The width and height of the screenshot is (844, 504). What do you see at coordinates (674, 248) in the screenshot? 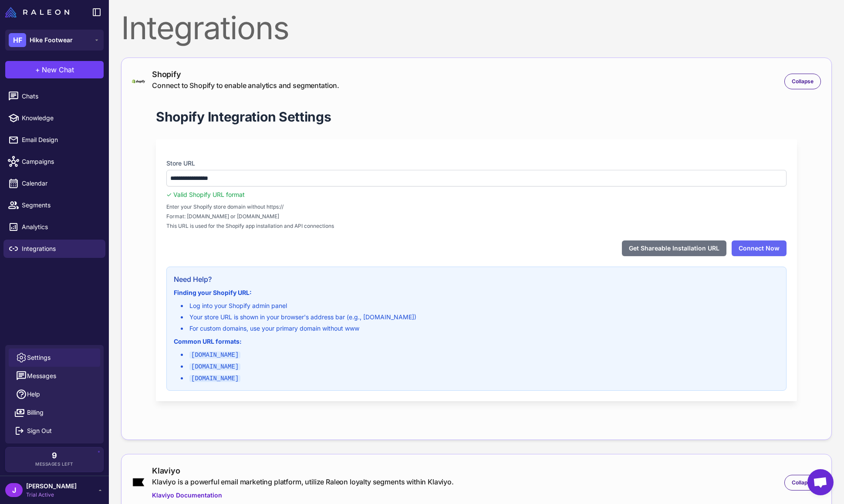
I see `button: Get Shareable Installation URL` at bounding box center [674, 248].